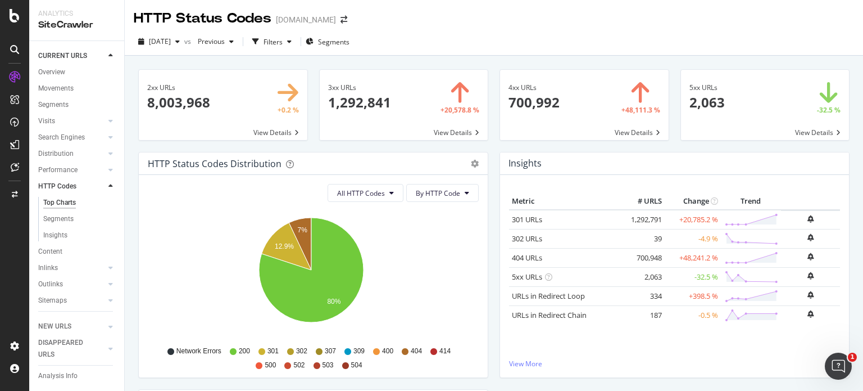 This screenshot has height=391, width=863. I want to click on div: Movements, so click(56, 88).